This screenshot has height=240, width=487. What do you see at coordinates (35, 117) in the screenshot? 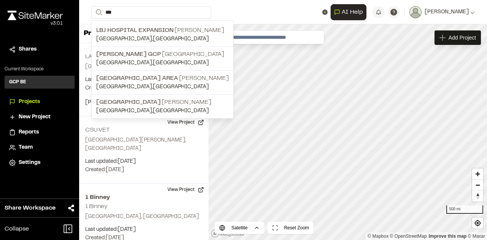
I see `span: New Project` at bounding box center [35, 117].